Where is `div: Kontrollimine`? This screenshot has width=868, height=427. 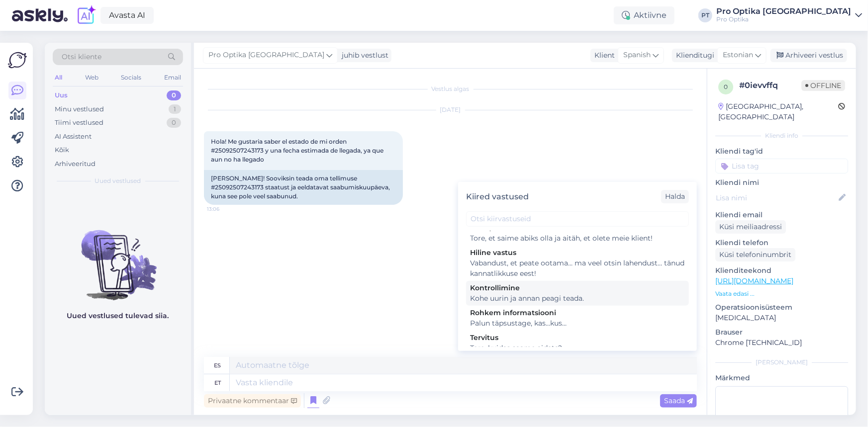 div: Kontrollimine is located at coordinates (578, 288).